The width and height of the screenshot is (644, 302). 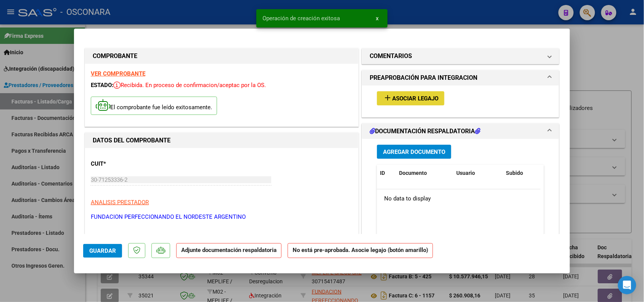 What do you see at coordinates (118, 74) in the screenshot?
I see `strong: VER COMPROBANTE` at bounding box center [118, 74].